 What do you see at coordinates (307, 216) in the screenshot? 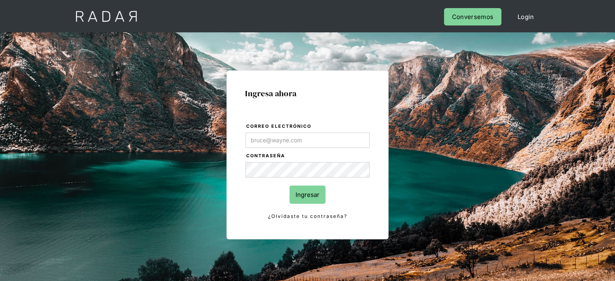
I see `a: ¿Olvidaste tu contraseña?` at bounding box center [307, 216].